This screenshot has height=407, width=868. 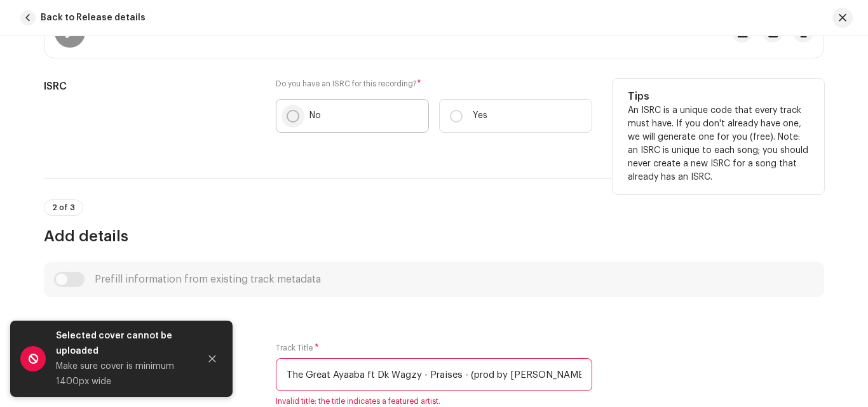 What do you see at coordinates (298, 348) in the screenshot?
I see `label: Track Title` at bounding box center [298, 348].